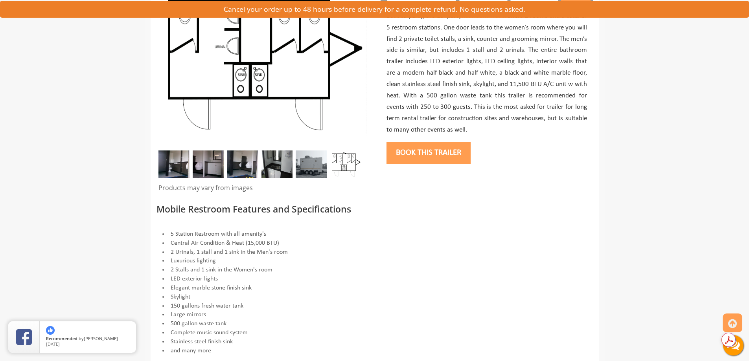  What do you see at coordinates (374, 252) in the screenshot?
I see `li: 2 Urinals, 1 stall and 1 sink in the Men's room` at bounding box center [374, 252].